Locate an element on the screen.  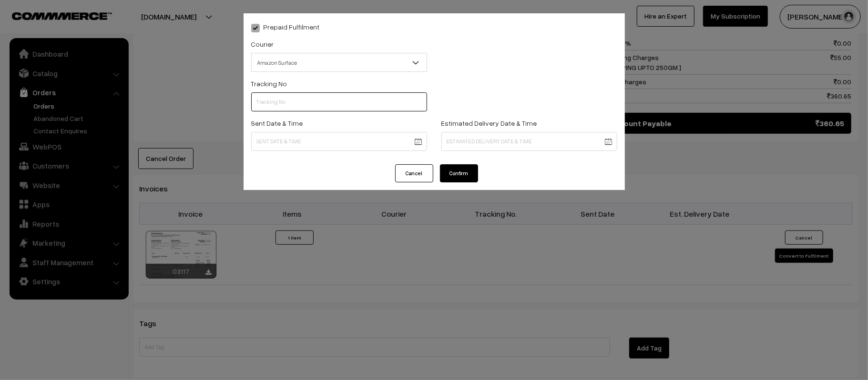
span: Amazon Surface is located at coordinates (338, 63).